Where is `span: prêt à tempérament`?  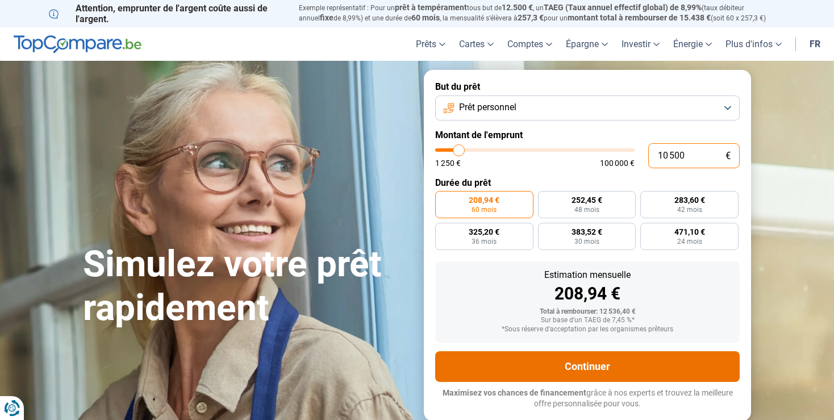
span: prêt à tempérament is located at coordinates (431, 7).